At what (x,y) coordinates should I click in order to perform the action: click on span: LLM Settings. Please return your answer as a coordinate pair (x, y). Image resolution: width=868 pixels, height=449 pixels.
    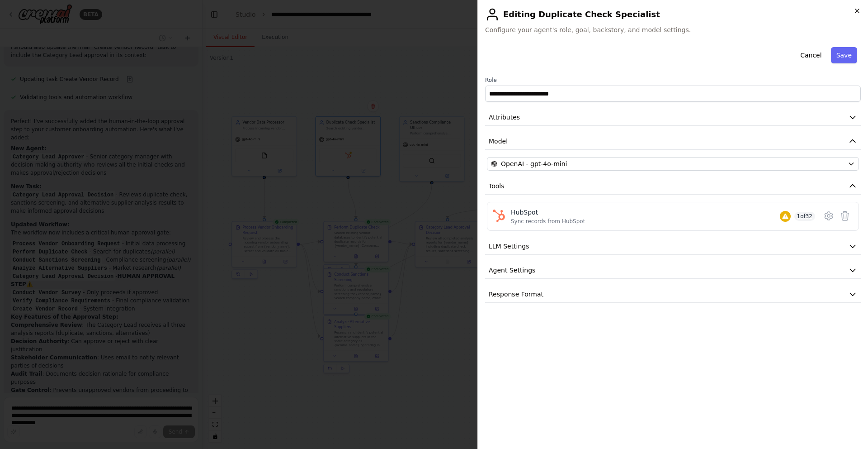
    Looking at the image, I should click on (509, 246).